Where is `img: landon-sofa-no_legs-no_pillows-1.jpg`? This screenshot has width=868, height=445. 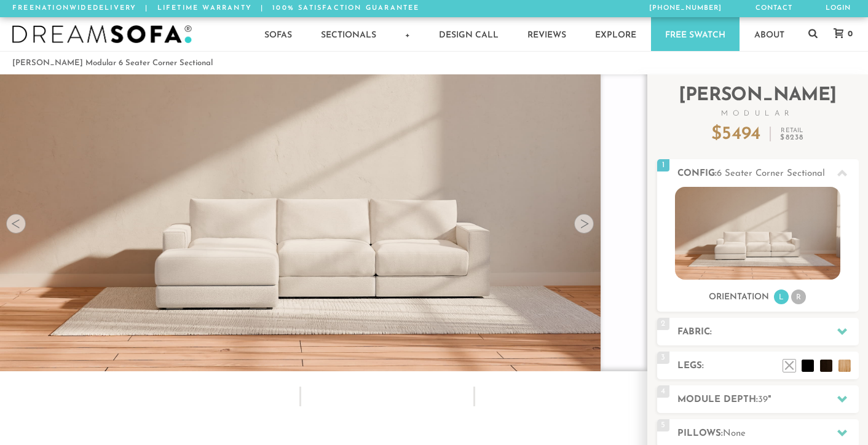
img: landon-sofa-no_legs-no_pillows-1.jpg is located at coordinates (757, 233).